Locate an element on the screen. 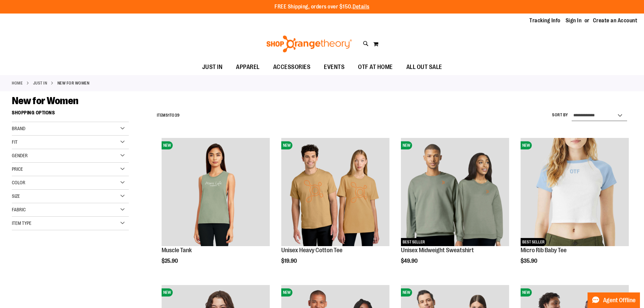 The image size is (644, 308). a: Muscle TankNEW is located at coordinates (216, 192).